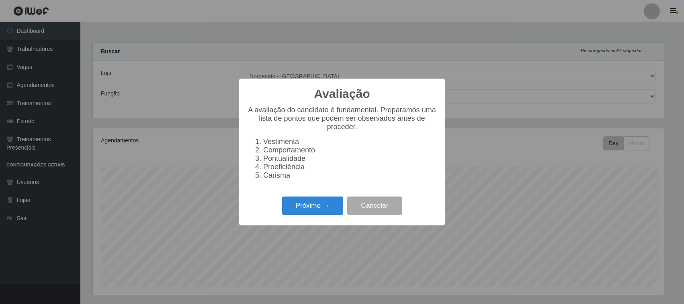  I want to click on li: Comportamento, so click(350, 150).